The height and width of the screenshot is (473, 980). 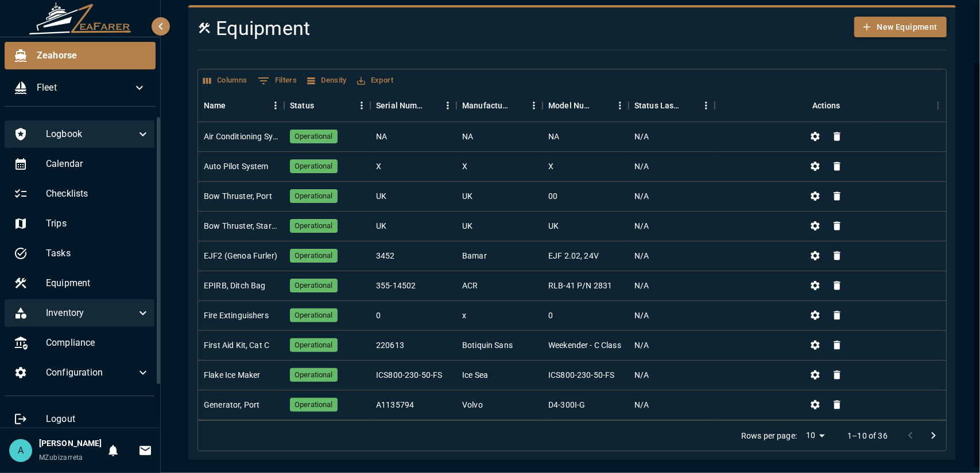 What do you see at coordinates (553, 197) in the screenshot?
I see `div: 00` at bounding box center [553, 197].